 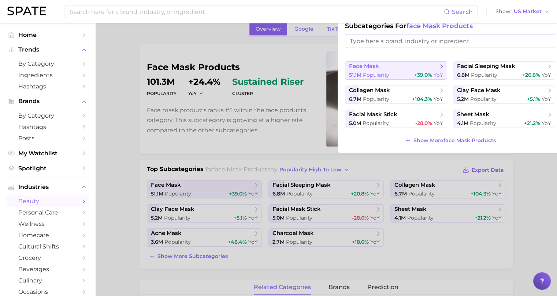 What do you see at coordinates (48, 138) in the screenshot?
I see `span: Posts` at bounding box center [48, 138].